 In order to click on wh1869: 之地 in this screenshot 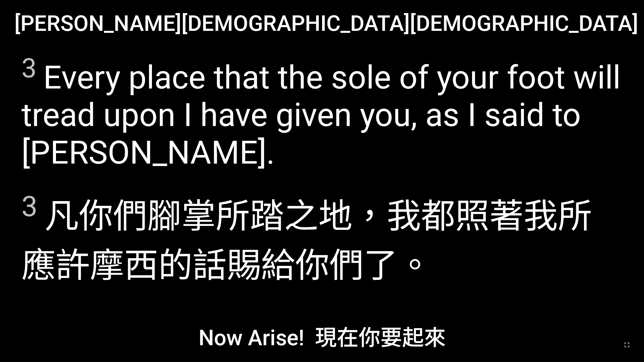, I will do `click(307, 241)`.